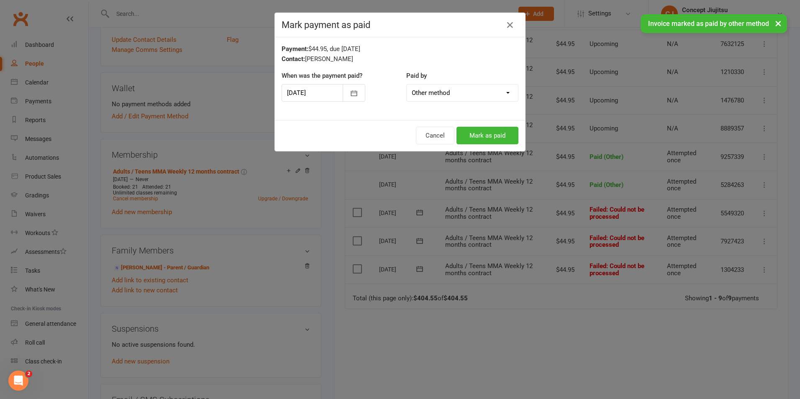  What do you see at coordinates (435, 136) in the screenshot?
I see `button: Cancel` at bounding box center [435, 136].